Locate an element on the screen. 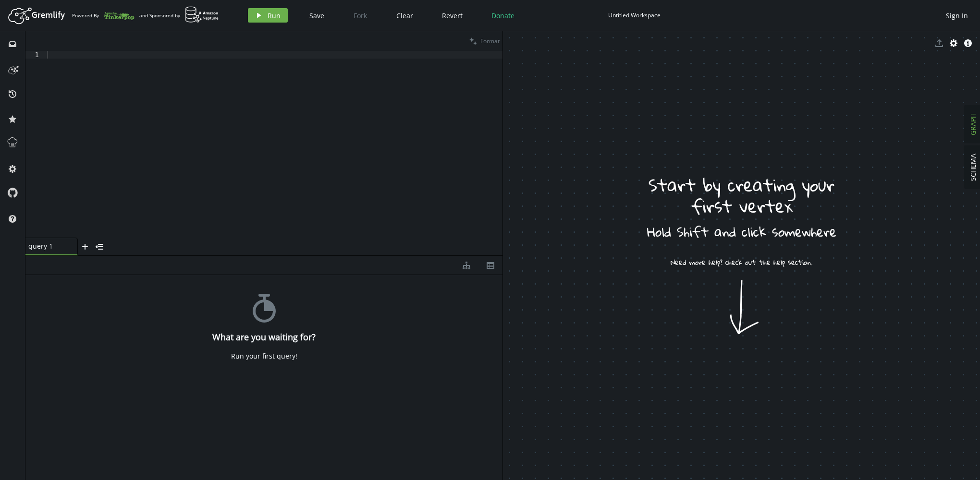 This screenshot has height=480, width=980. div: Powered By is located at coordinates (103, 15).